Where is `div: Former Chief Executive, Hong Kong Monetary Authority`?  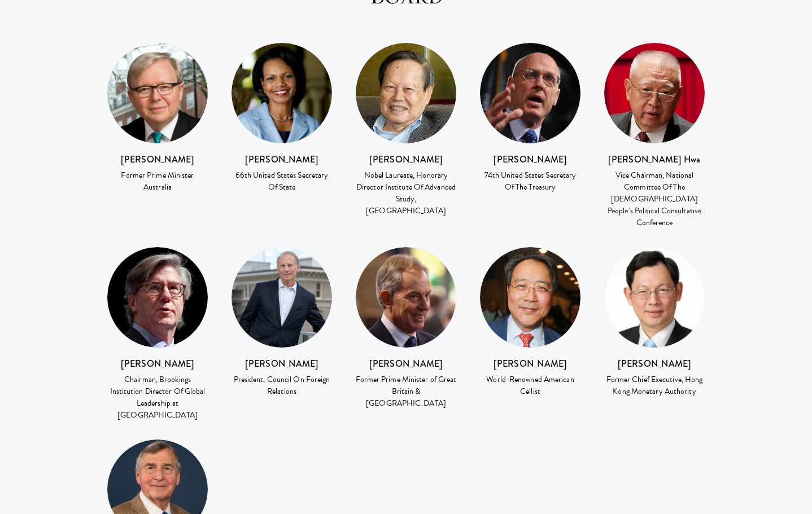
div: Former Chief Executive, Hong Kong Monetary Authority is located at coordinates (654, 386).